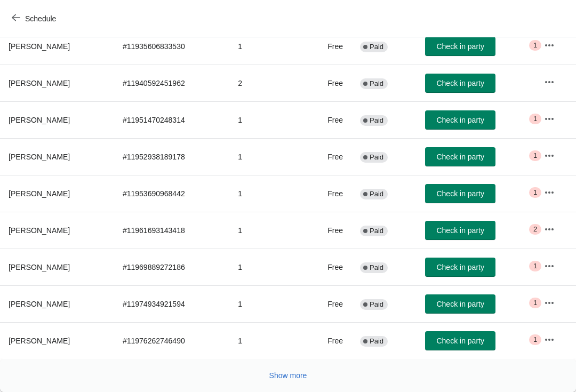  What do you see at coordinates (172, 267) in the screenshot?
I see `td: # 11969889272186` at bounding box center [172, 267].